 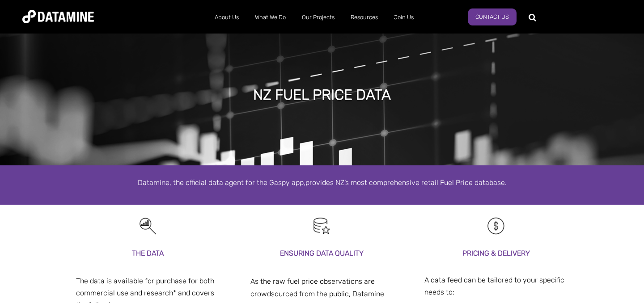 What do you see at coordinates (496, 253) in the screenshot?
I see `h3: PRICING & DElIVERY` at bounding box center [496, 253].